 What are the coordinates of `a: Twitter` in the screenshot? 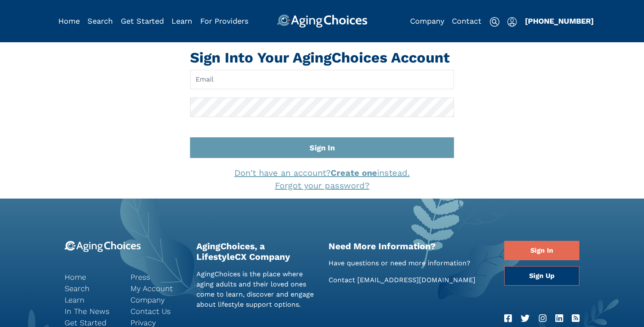 It's located at (525, 319).